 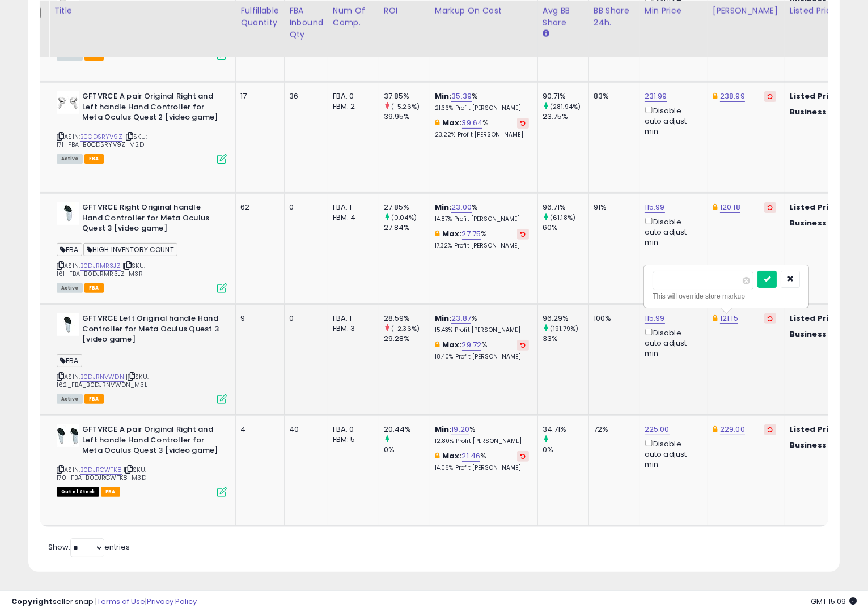 What do you see at coordinates (304, 429) in the screenshot?
I see `div: 40` at bounding box center [304, 429].